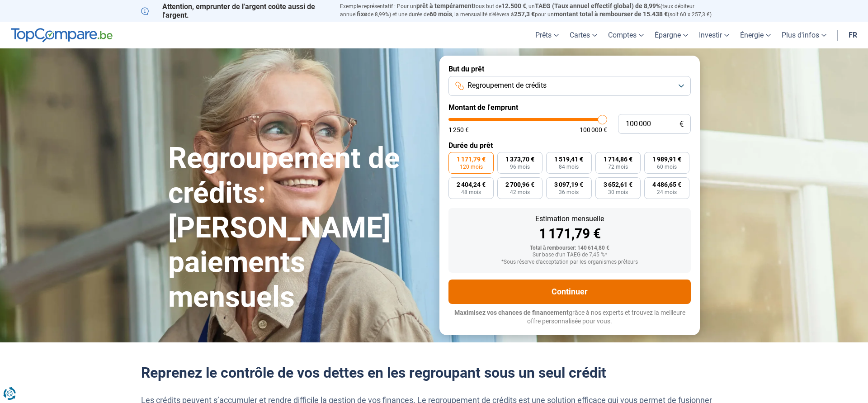 The width and height of the screenshot is (868, 403). I want to click on span: 1 171,79 €, so click(471, 159).